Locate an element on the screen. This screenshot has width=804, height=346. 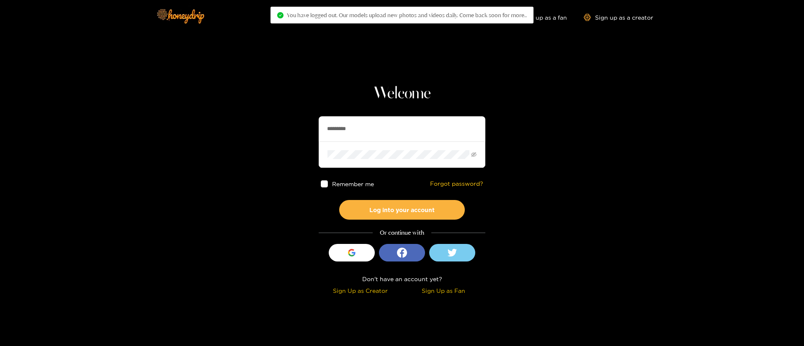
h1: Welcome is located at coordinates (402, 94).